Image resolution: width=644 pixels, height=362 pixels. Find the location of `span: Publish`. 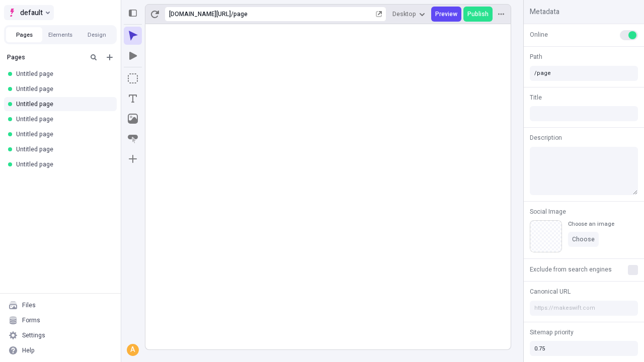

span: Publish is located at coordinates (478, 14).